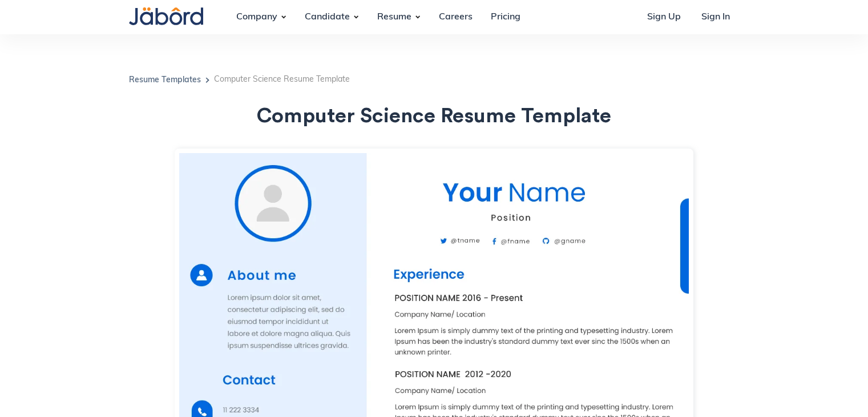 The height and width of the screenshot is (417, 868). Describe the element at coordinates (716, 17) in the screenshot. I see `a: Sign In` at that location.